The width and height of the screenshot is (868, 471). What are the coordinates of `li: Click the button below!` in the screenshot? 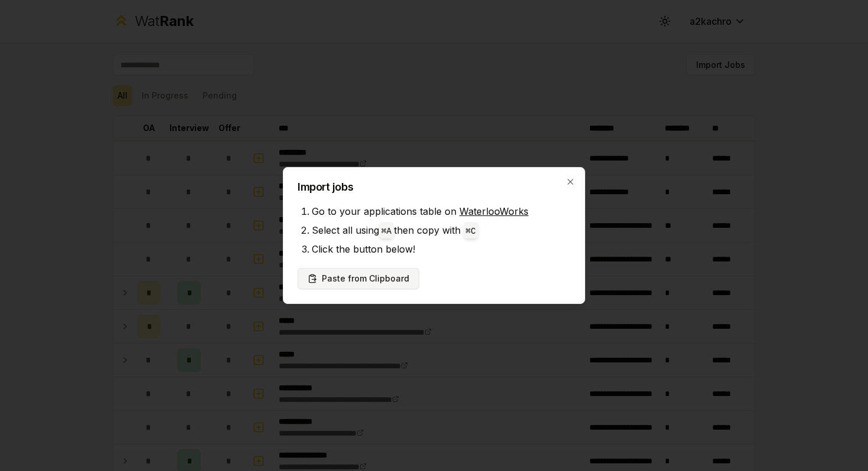 It's located at (441, 249).